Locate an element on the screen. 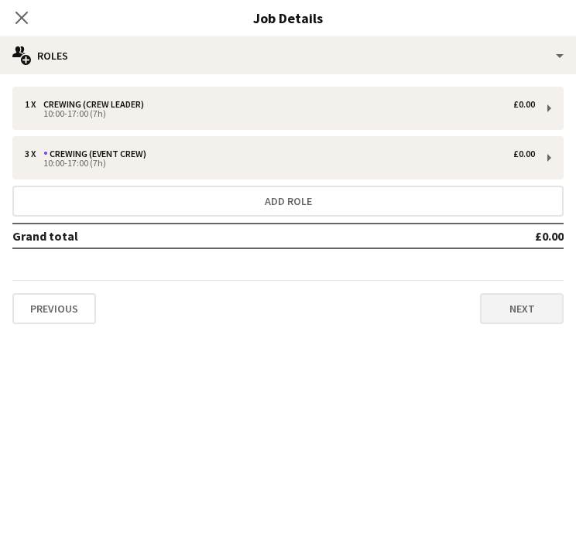 Image resolution: width=576 pixels, height=543 pixels. div: 3 x is located at coordinates (34, 154).